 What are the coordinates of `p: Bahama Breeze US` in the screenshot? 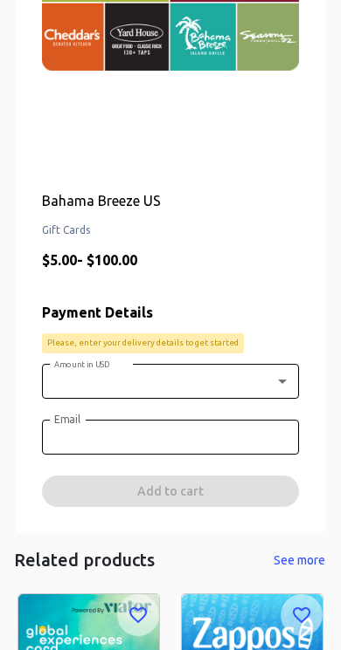 It's located at (170, 201).